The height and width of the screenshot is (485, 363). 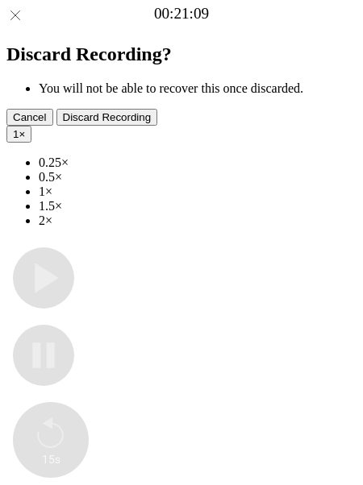 What do you see at coordinates (15, 134) in the screenshot?
I see `span: 1` at bounding box center [15, 134].